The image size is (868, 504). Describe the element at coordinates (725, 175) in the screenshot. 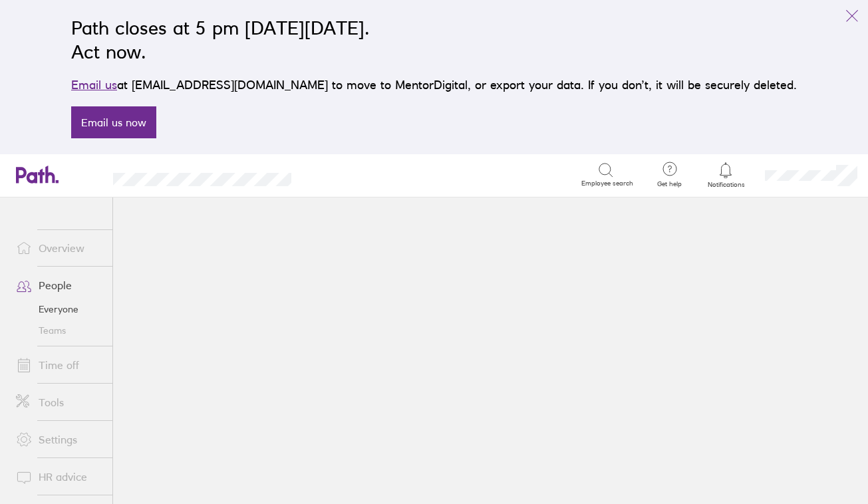

I see `a: Notifications` at that location.